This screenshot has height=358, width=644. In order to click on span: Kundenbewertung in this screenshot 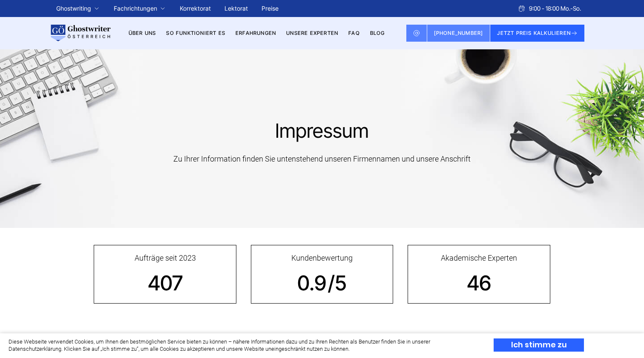, I will do `click(322, 258)`.